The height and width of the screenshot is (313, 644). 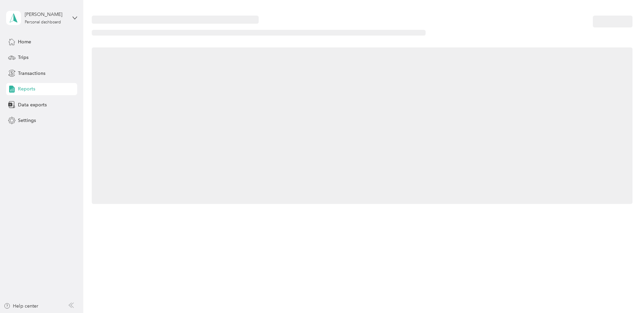 I want to click on button: Help center, so click(x=21, y=306).